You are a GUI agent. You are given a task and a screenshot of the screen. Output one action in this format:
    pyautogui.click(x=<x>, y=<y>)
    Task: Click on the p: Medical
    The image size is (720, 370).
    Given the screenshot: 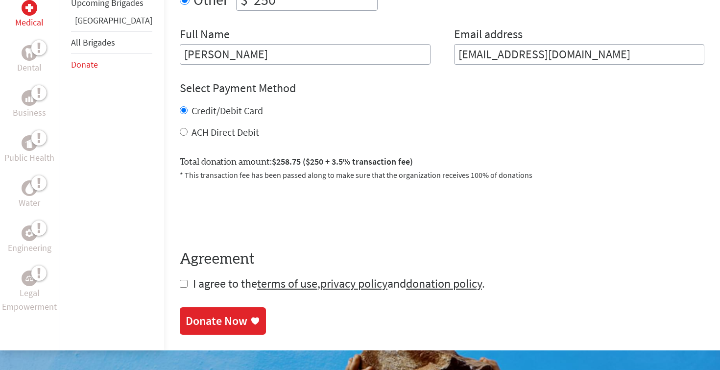 What is the action you would take?
    pyautogui.click(x=29, y=23)
    